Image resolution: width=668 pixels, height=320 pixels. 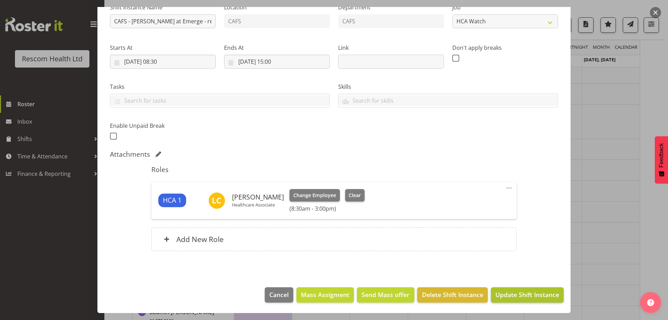 I want to click on span: Mass Assigment, so click(x=325, y=294).